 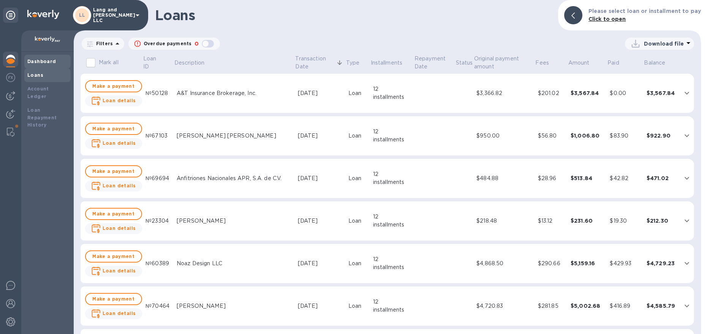 I want to click on div: $1,006.80, so click(x=587, y=136).